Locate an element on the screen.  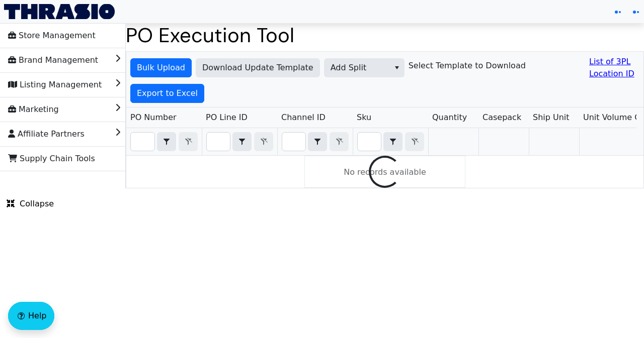
span: Brand Management is located at coordinates (53, 61).